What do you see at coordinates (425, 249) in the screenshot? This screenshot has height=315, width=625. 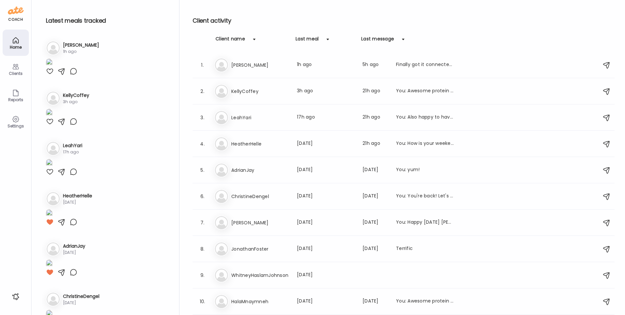 I see `div: Terrific` at bounding box center [425, 249].